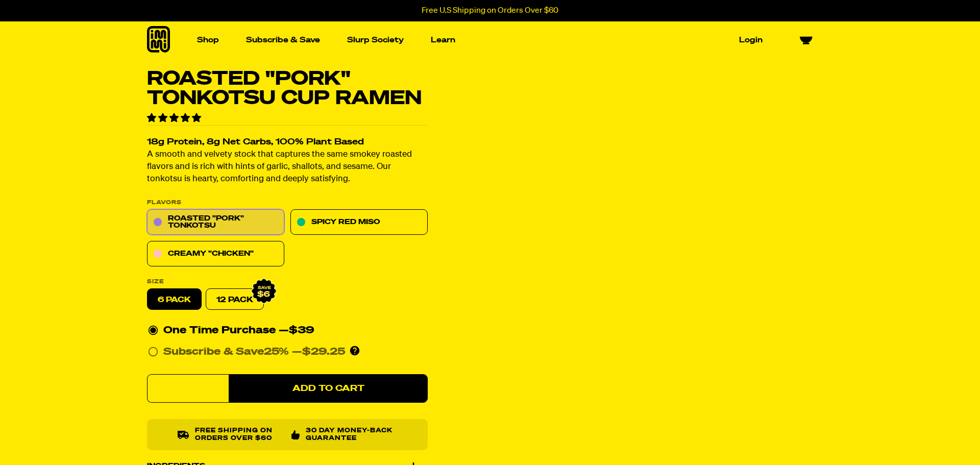 This screenshot has width=980, height=465. What do you see at coordinates (283, 40) in the screenshot?
I see `a: Subscribe & Save` at bounding box center [283, 40].